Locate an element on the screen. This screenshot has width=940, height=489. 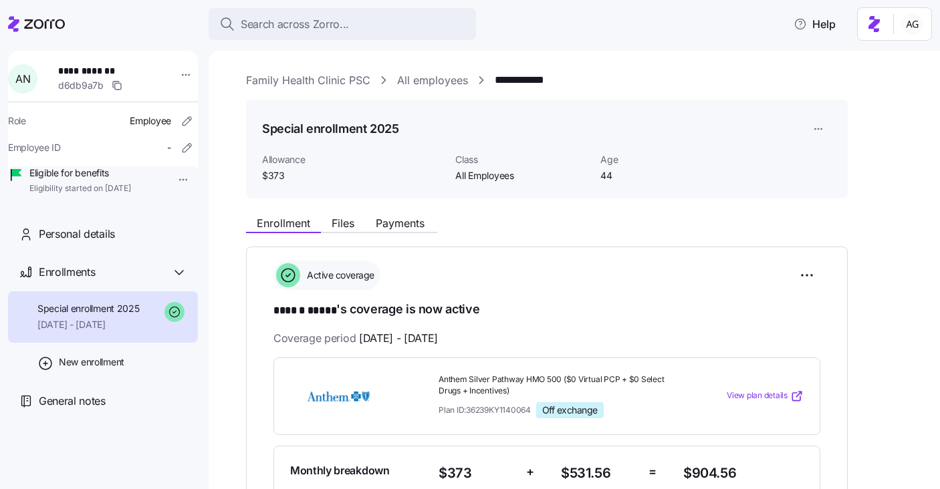
span: d6db9a7b is located at coordinates (81, 86).